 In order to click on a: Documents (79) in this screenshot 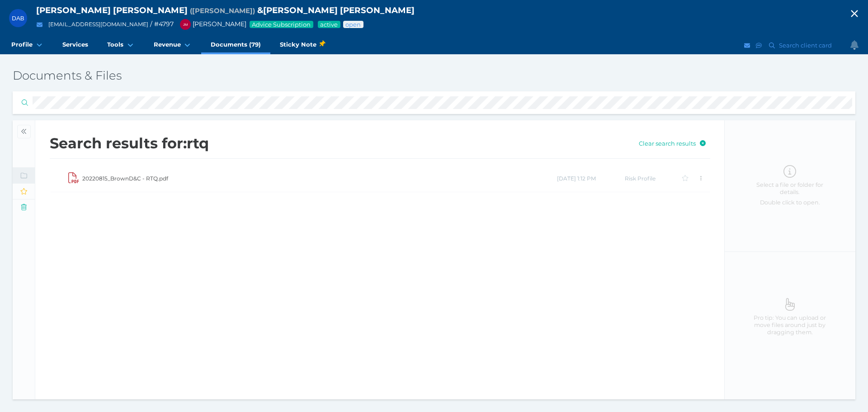, I will do `click(236, 45)`.